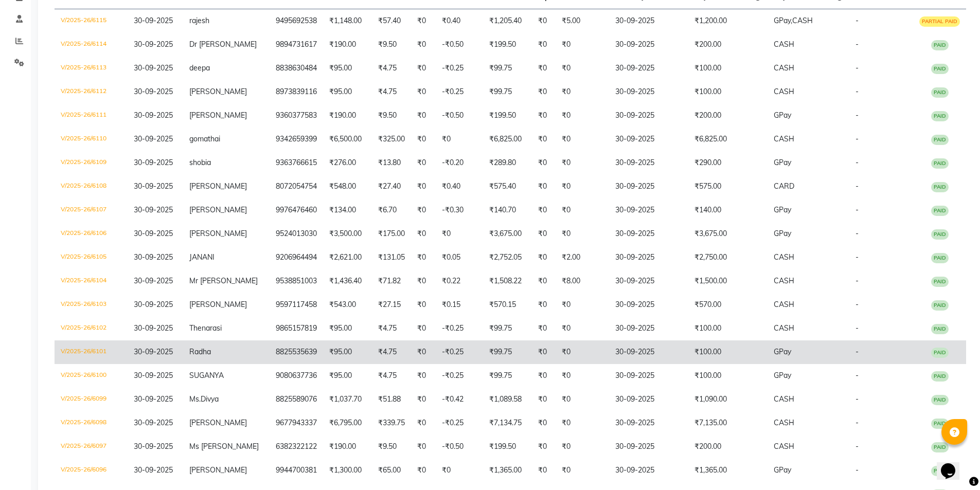  I want to click on span: shobia, so click(200, 162).